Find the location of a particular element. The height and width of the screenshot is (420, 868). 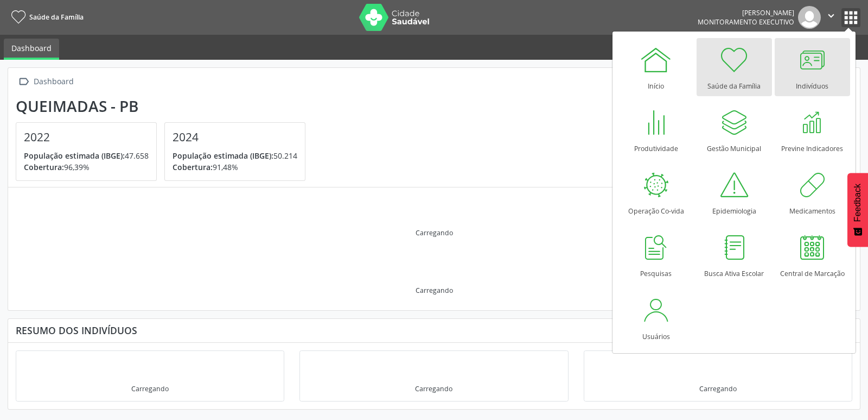

div: Queimadas - PB is located at coordinates (164, 106).